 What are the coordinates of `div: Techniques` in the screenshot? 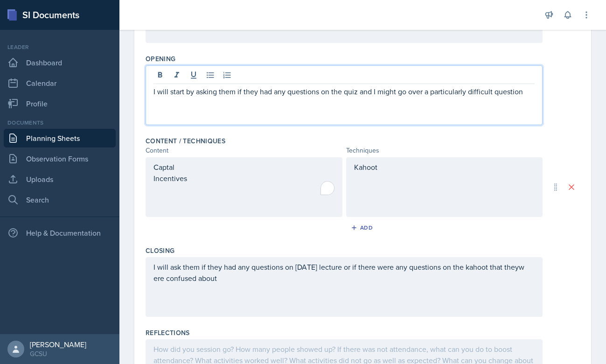 It's located at (445, 150).